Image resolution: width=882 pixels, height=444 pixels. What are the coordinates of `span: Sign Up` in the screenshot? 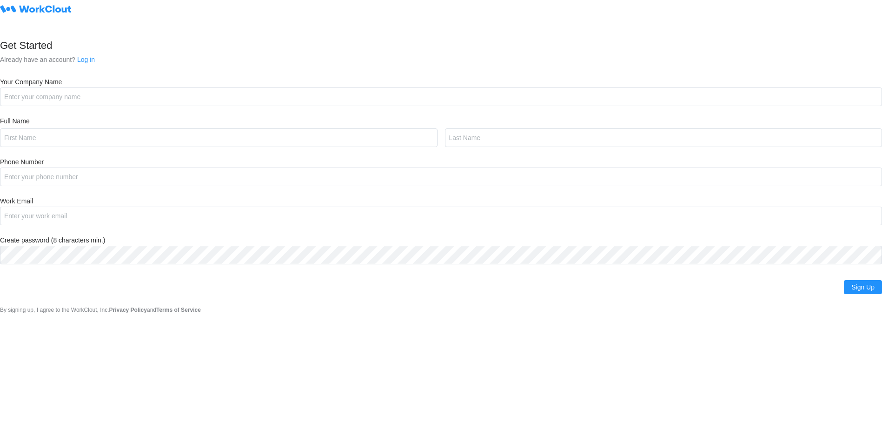 It's located at (863, 287).